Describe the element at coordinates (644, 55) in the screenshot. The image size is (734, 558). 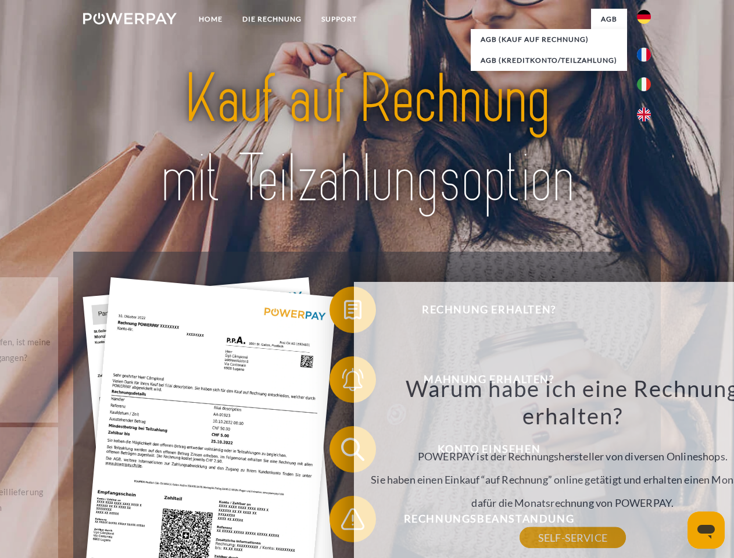
I see `img: fr` at that location.